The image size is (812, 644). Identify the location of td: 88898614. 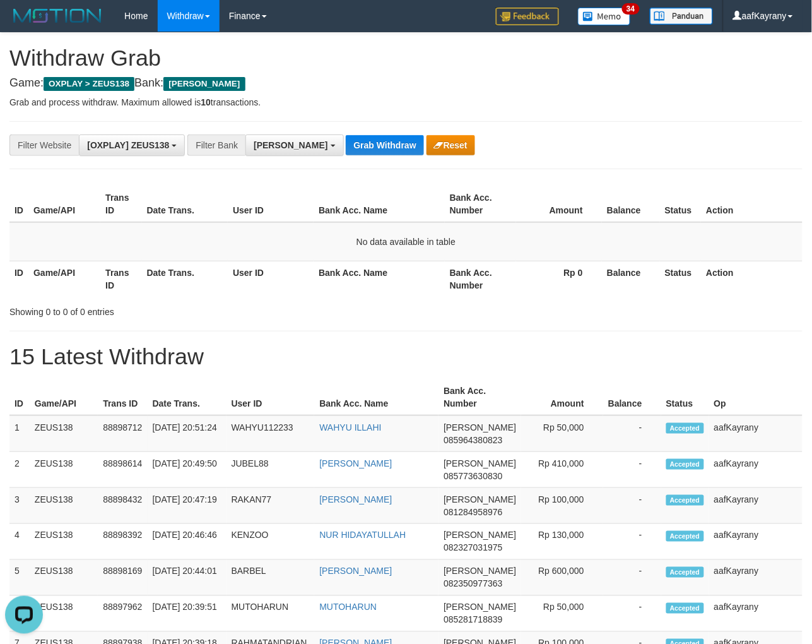
(123, 469).